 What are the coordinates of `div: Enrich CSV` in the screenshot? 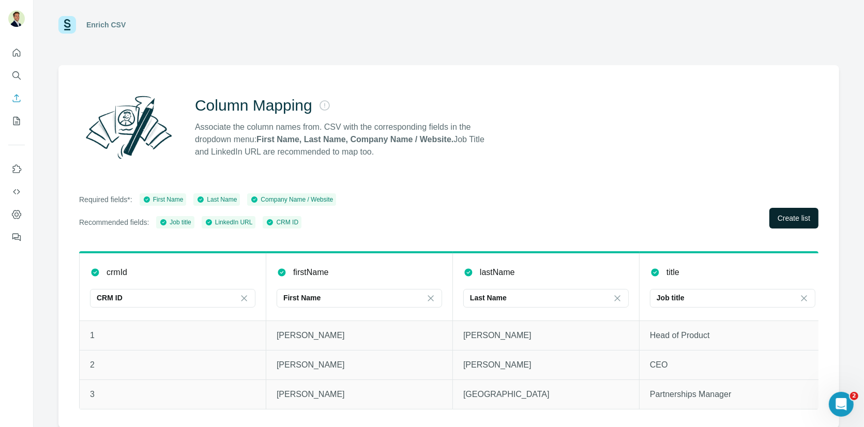 It's located at (106, 25).